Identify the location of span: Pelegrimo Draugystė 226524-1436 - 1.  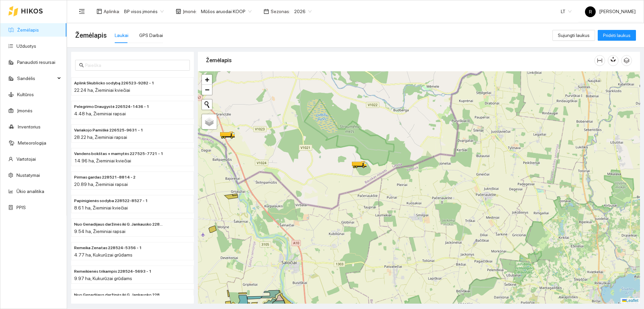
(112, 107).